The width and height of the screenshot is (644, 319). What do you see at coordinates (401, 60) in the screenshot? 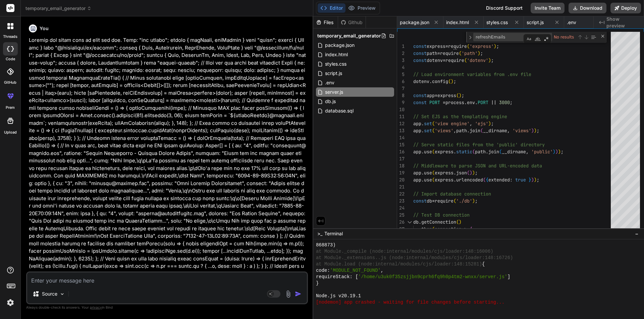
I see `div: 3` at bounding box center [401, 60].